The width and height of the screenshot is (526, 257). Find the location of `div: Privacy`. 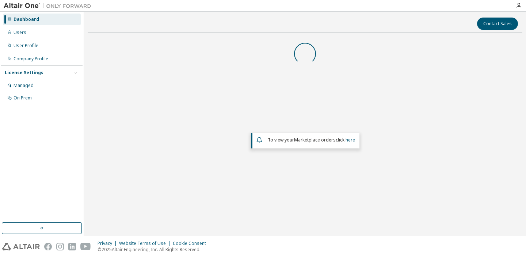

div: Privacy is located at coordinates (108, 243).